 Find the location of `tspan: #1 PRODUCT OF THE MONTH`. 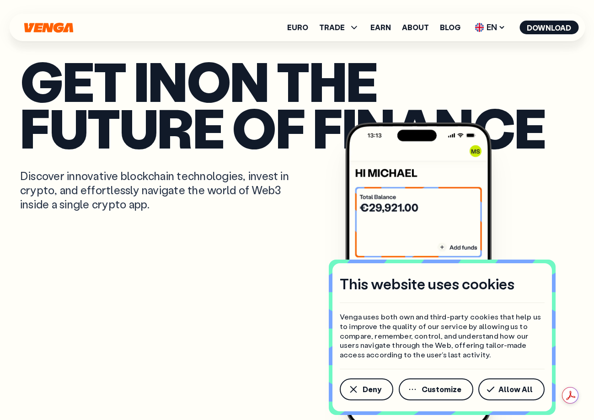

tspan: #1 PRODUCT OF THE MONTH is located at coordinates (52, 235).